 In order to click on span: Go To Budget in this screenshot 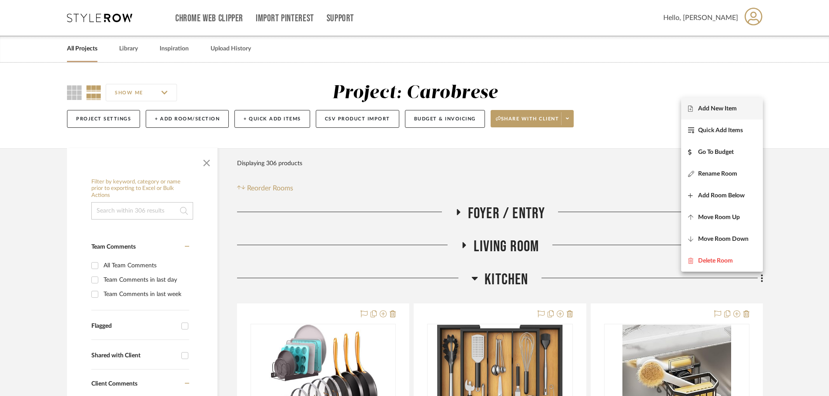, I will do `click(716, 152)`.